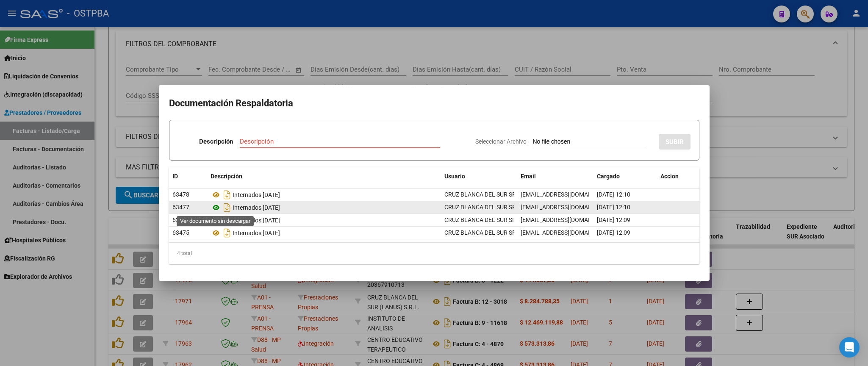 The width and height of the screenshot is (868, 366). I want to click on span: ID, so click(175, 176).